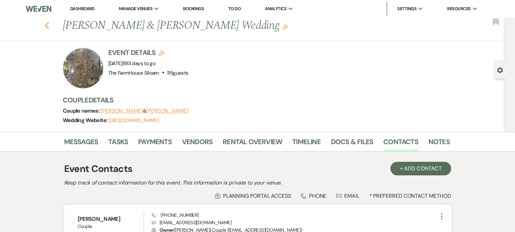 Image resolution: width=515 pixels, height=232 pixels. Describe the element at coordinates (400, 144) in the screenshot. I see `a: Contacts` at that location.